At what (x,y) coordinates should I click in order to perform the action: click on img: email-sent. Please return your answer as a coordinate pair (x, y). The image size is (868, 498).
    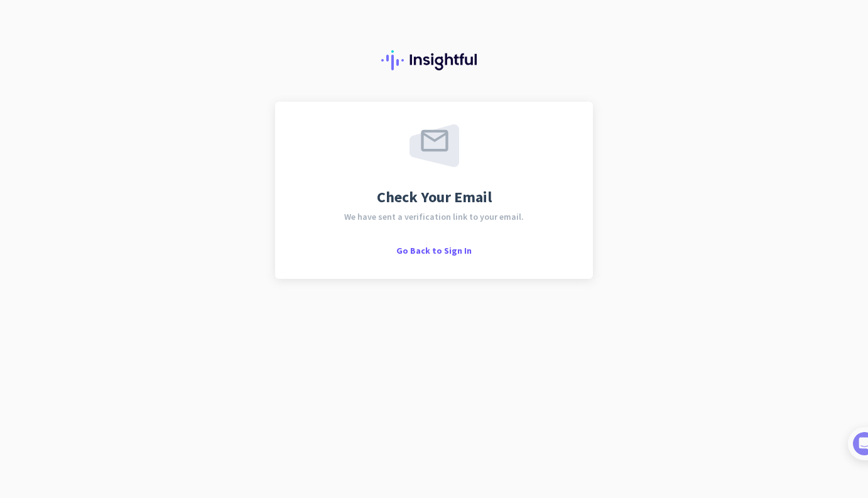
    Looking at the image, I should click on (434, 146).